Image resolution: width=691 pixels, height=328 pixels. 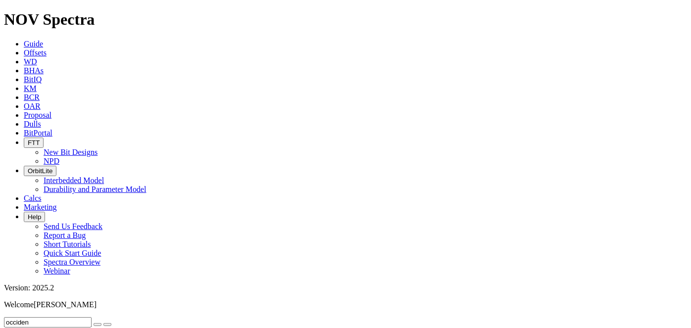 I want to click on a: OAR, so click(x=32, y=106).